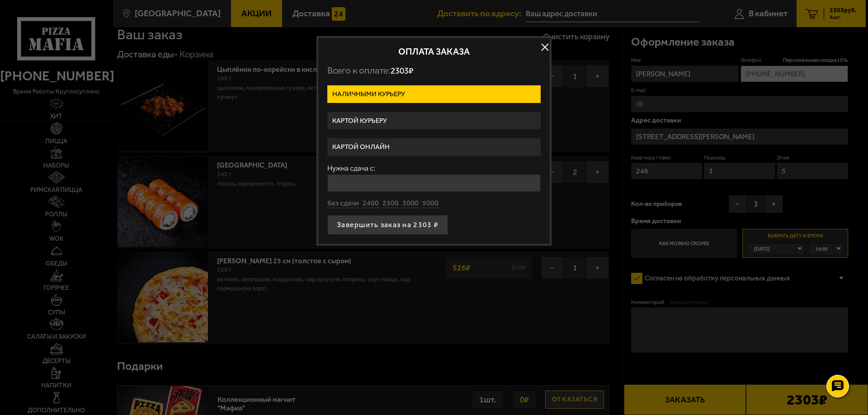  What do you see at coordinates (434, 51) in the screenshot?
I see `h2: Оплата заказа` at bounding box center [434, 51].